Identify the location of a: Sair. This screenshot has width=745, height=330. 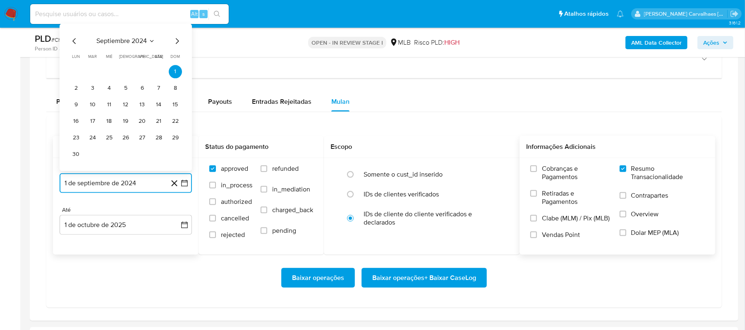
(735, 14).